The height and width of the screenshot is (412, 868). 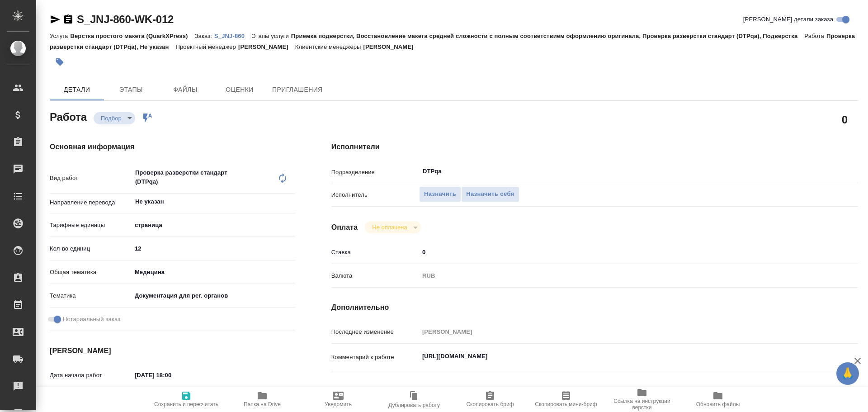 I want to click on span: Назначить, so click(x=440, y=194).